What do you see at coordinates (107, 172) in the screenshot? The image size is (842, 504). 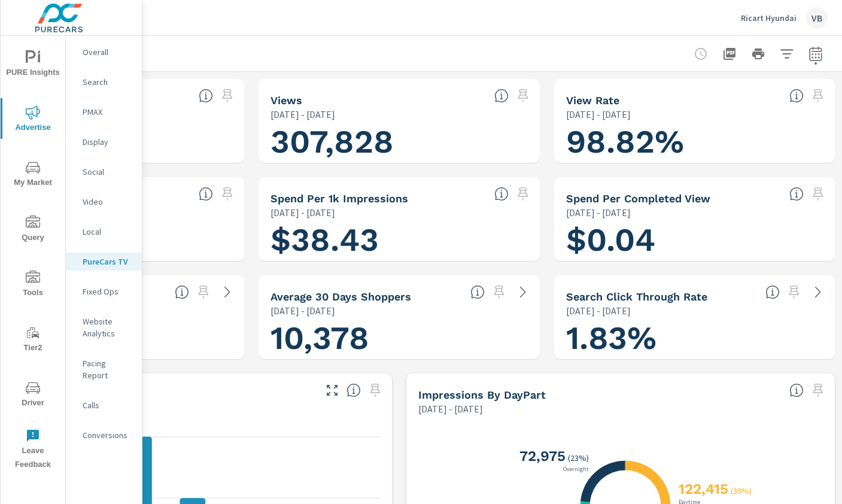 I see `p: Social` at bounding box center [107, 172].